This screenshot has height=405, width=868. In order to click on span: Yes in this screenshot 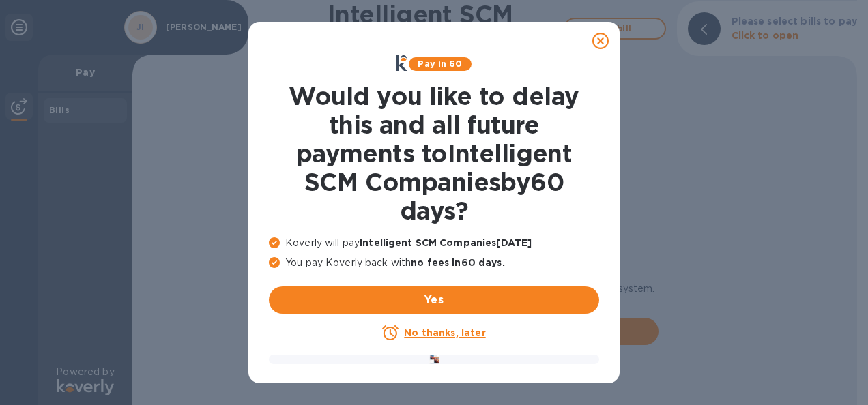, I will do `click(434, 300)`.